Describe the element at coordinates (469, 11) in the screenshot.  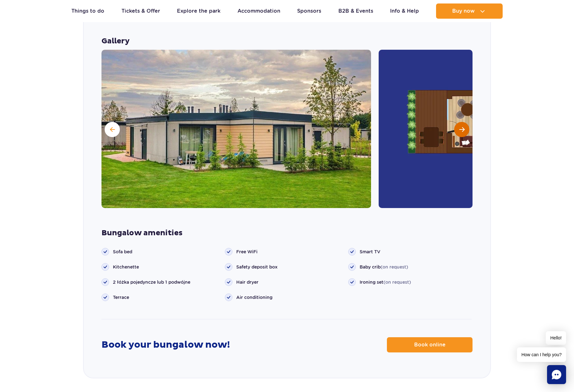
I see `button: Buy now` at that location.